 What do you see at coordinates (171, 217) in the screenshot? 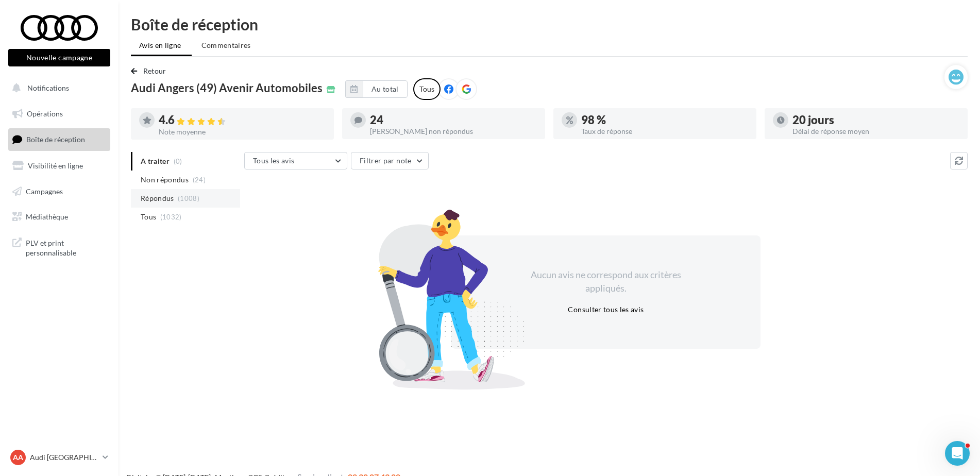
I see `span: (1032)` at bounding box center [171, 217].